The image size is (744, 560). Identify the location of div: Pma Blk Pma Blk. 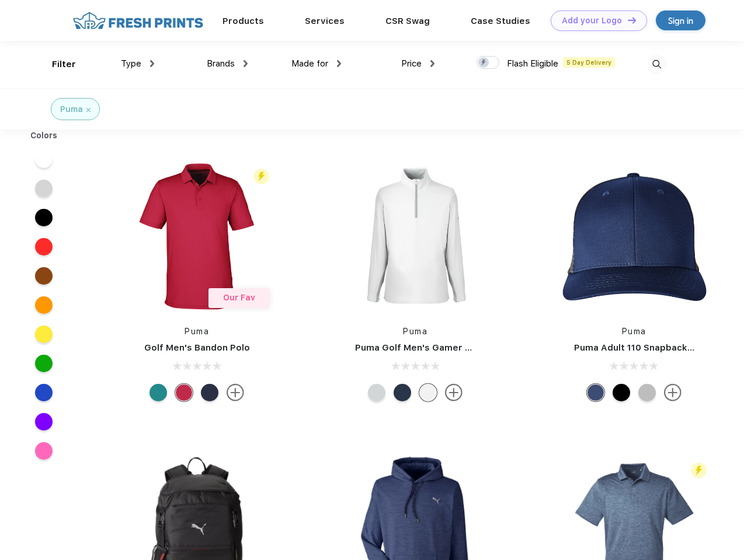
(621, 393).